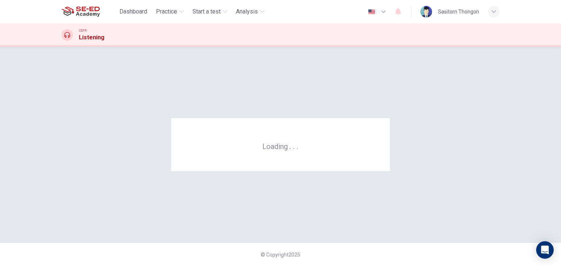 The height and width of the screenshot is (266, 561). What do you see at coordinates (426, 12) in the screenshot?
I see `img: Profile picture` at bounding box center [426, 12].